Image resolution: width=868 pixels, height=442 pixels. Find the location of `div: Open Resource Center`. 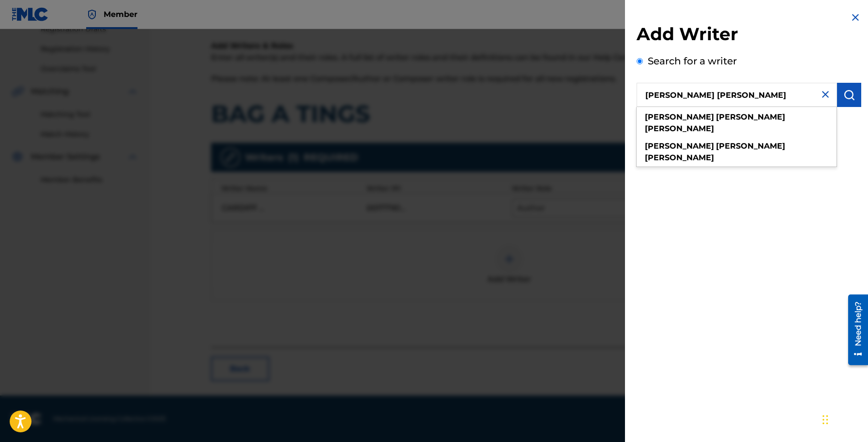

div: Open Resource Center is located at coordinates (17, 39).